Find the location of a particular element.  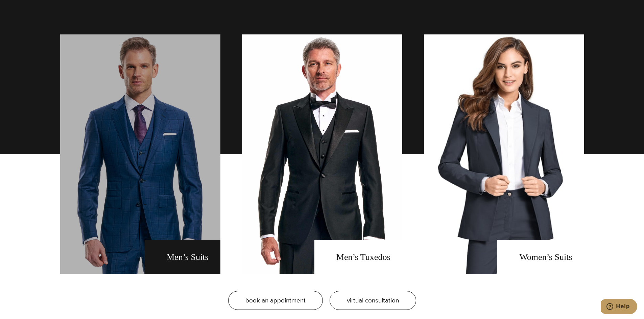

a: men's suits is located at coordinates (140, 154).